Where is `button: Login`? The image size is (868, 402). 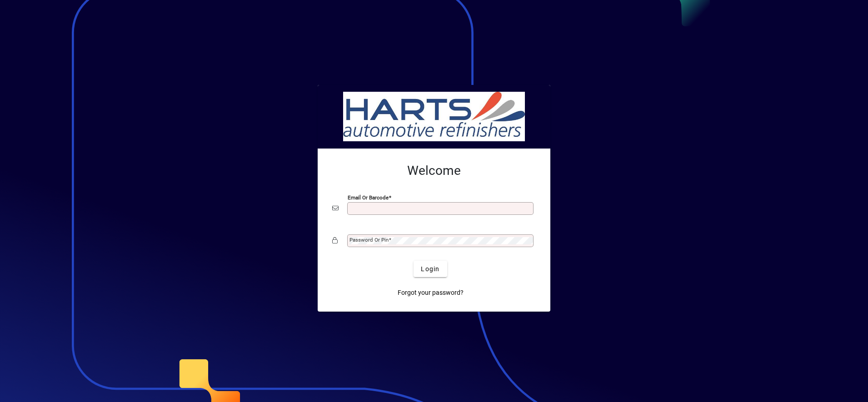 button: Login is located at coordinates (430, 269).